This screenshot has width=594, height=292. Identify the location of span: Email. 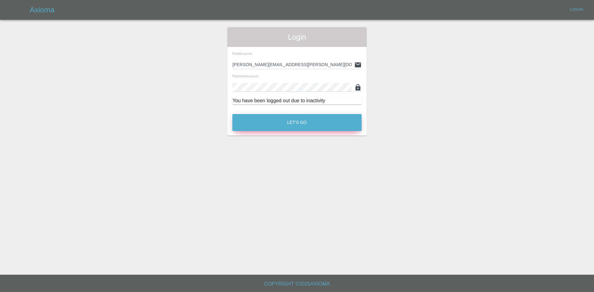
(242, 54).